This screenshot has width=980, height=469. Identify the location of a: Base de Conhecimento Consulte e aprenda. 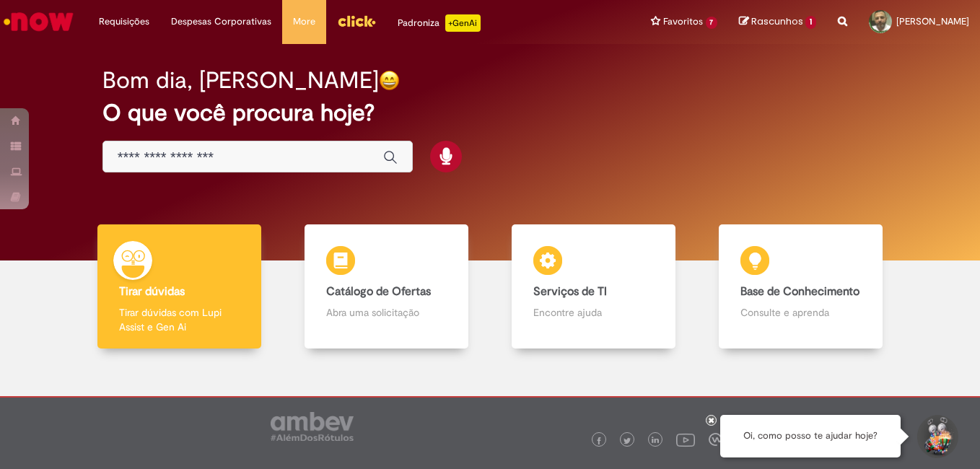
(800, 286).